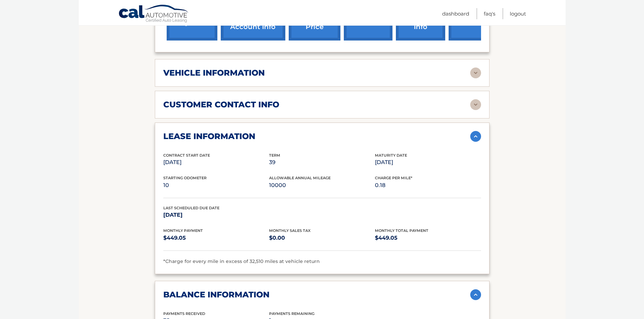  I want to click on span: Payments Remaining, so click(292, 313).